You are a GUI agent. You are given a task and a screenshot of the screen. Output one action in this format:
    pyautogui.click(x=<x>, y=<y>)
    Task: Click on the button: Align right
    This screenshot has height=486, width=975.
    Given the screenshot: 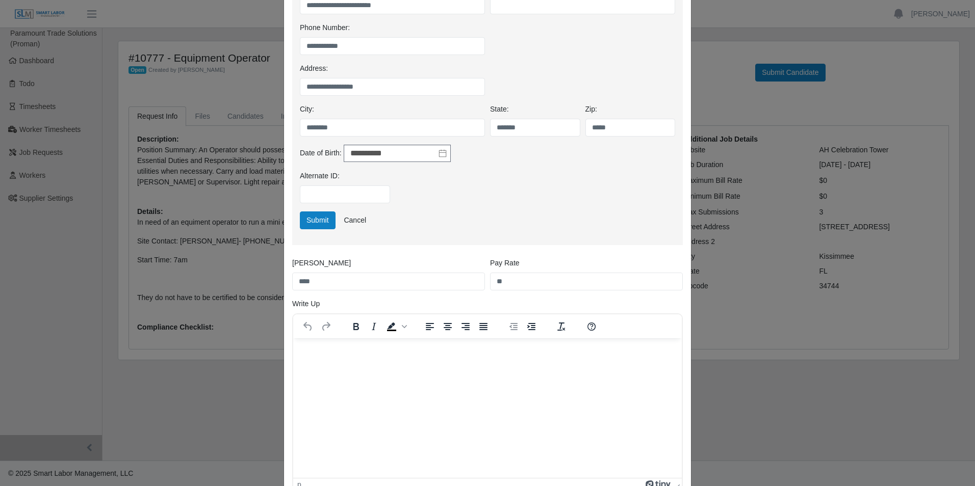 What is the action you would take?
    pyautogui.click(x=465, y=327)
    